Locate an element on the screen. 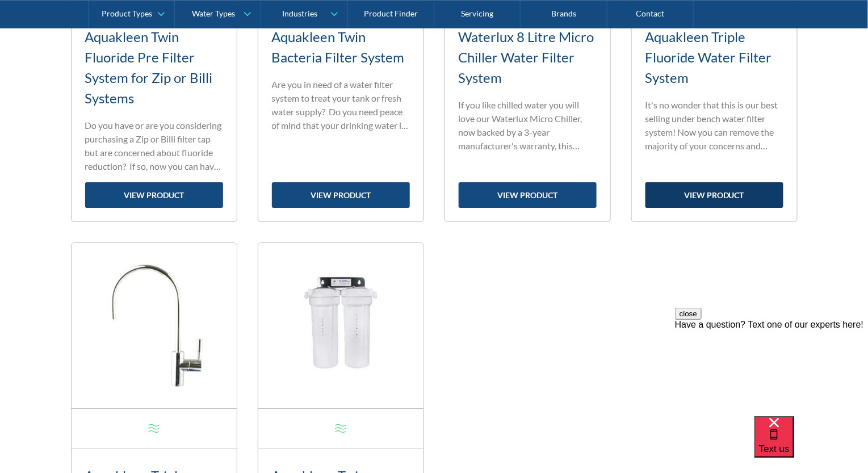 This screenshot has height=473, width=868. p: Do you have or are you considering purchasing a Zip or Billi filter tap but are concerned about f... is located at coordinates (154, 146).